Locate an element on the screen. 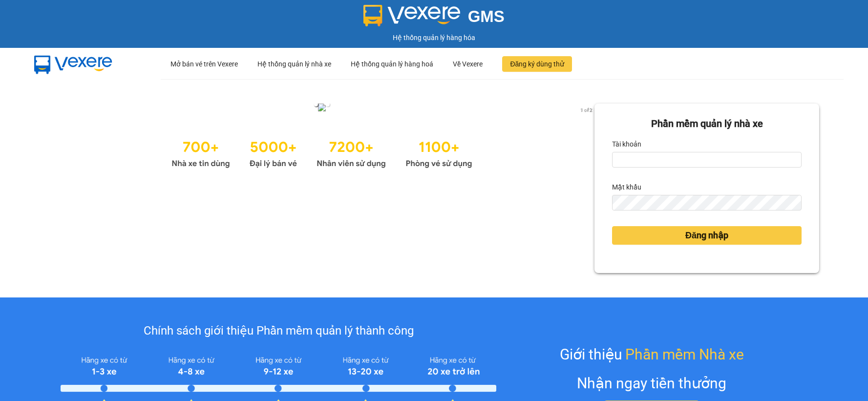 This screenshot has height=401, width=868. div: Nhận ngay tiền thưởng is located at coordinates (652, 383).